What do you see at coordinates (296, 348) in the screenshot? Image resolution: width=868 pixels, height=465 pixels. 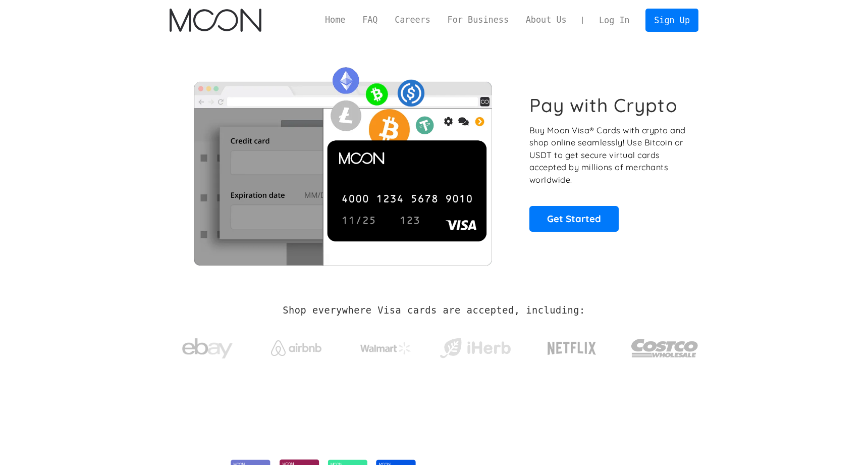 I see `img: Airbnb` at bounding box center [296, 348].